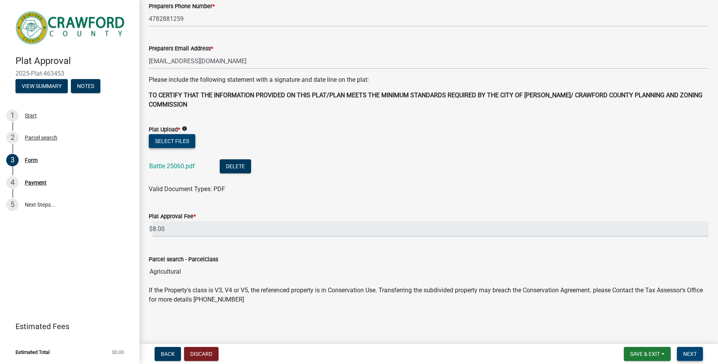 The width and height of the screenshot is (718, 364). Describe the element at coordinates (12, 115) in the screenshot. I see `div: 1` at that location.